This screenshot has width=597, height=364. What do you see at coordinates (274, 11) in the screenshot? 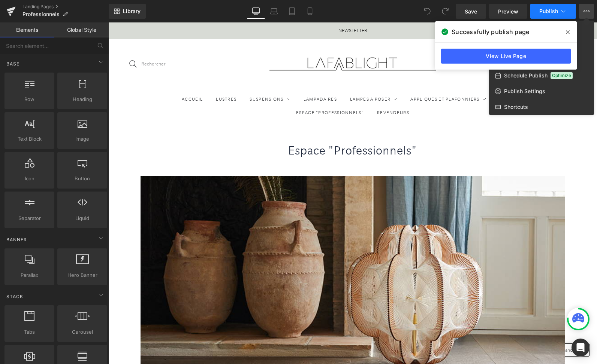
I see `a: Laptop` at bounding box center [274, 11].